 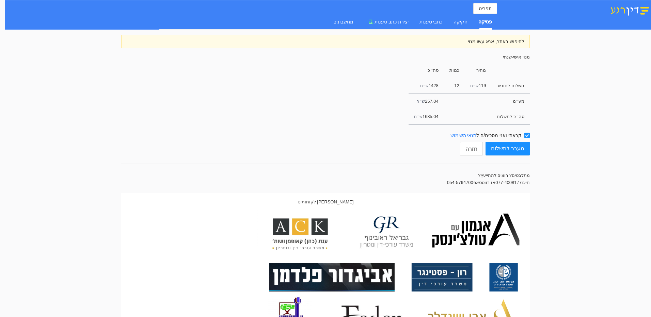 I want to click on img: דין רגע, so click(x=630, y=10).